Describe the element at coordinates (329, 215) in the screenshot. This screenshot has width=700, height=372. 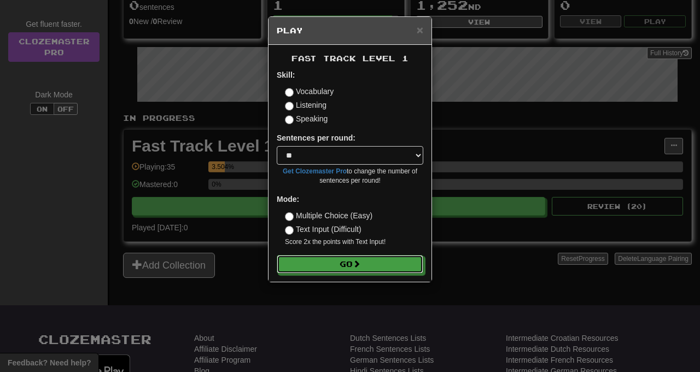
I see `label: Multiple Choice (Easy)` at that location.